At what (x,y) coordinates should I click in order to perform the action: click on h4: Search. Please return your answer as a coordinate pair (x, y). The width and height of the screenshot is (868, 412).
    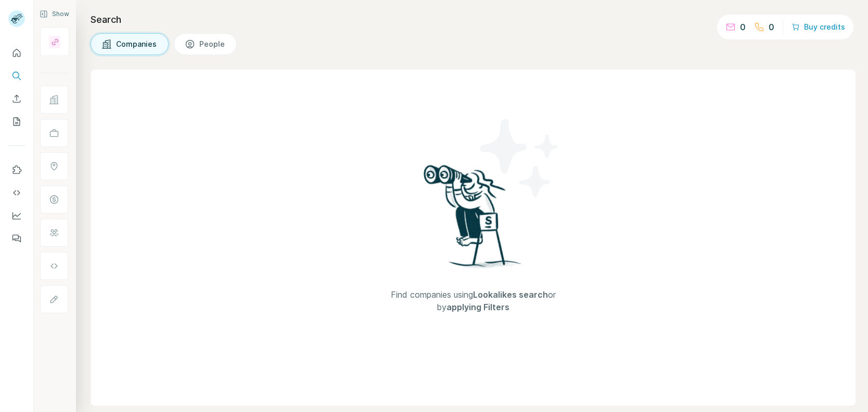
    Looking at the image, I should click on (473, 20).